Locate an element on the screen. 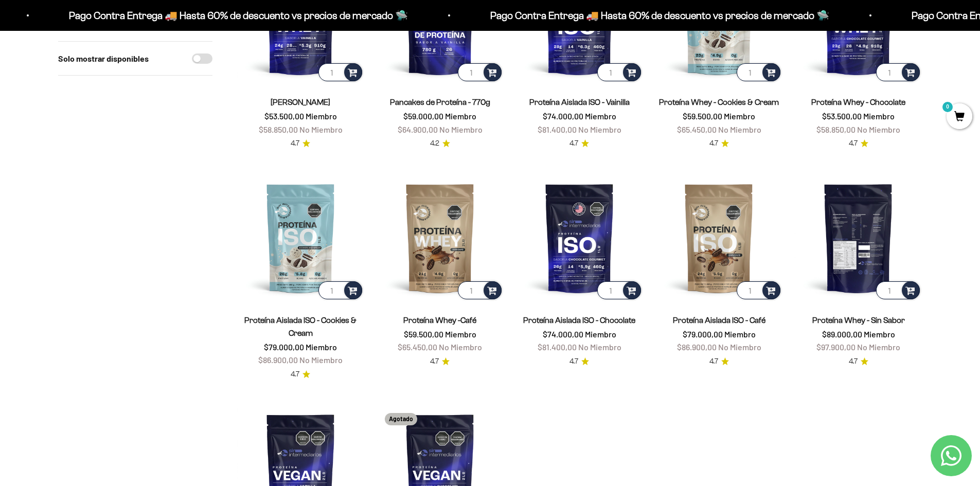  a: Proteína Aislada ISO - Café is located at coordinates (719, 320).